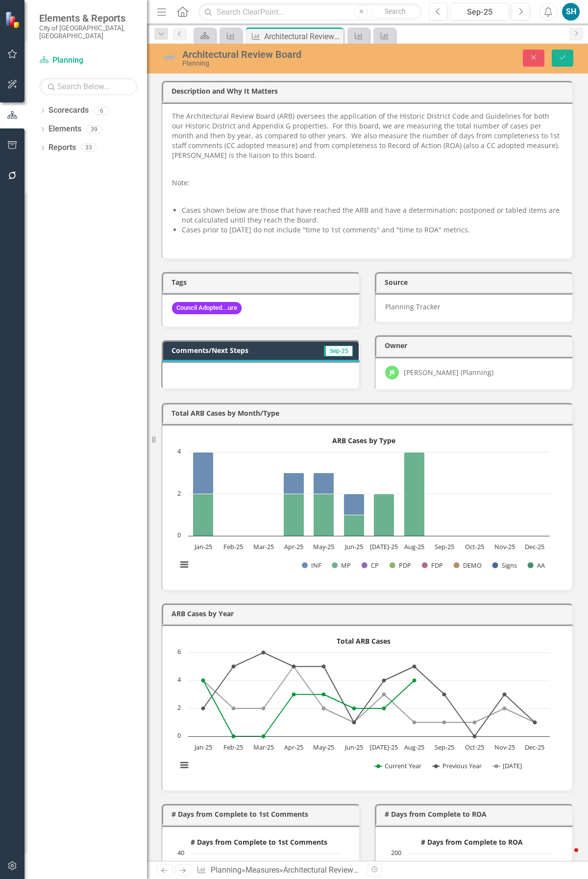 The width and height of the screenshot is (588, 879). I want to click on text: Jun-25, so click(354, 747).